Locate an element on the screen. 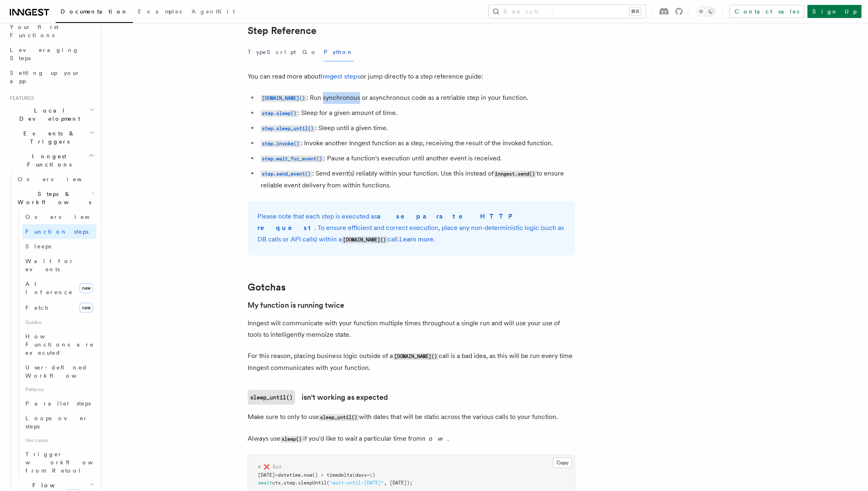  p: Always use if you'd like to wait a particular time from . is located at coordinates (412, 438).